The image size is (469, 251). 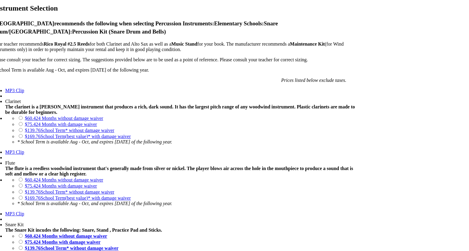 I want to click on strong: The flute is a reedless woodwind instrument that's generally made from silver or nickel. The play..., so click(x=179, y=171).